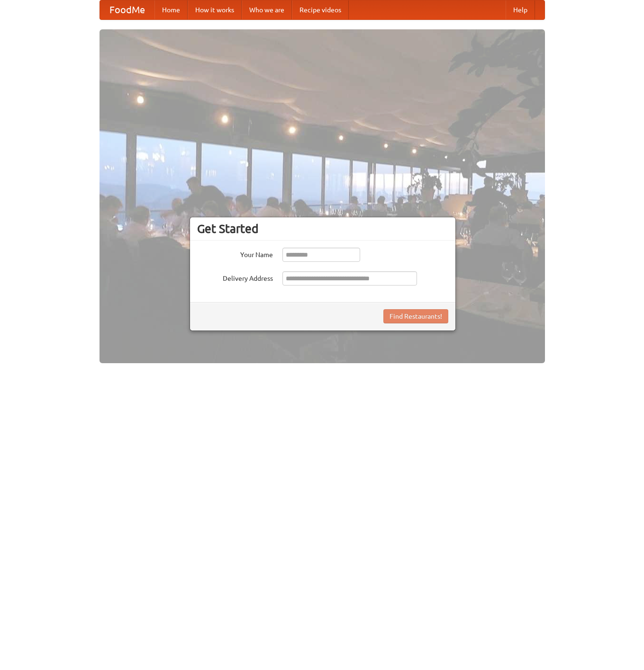  What do you see at coordinates (214, 10) in the screenshot?
I see `a: How it works` at bounding box center [214, 10].